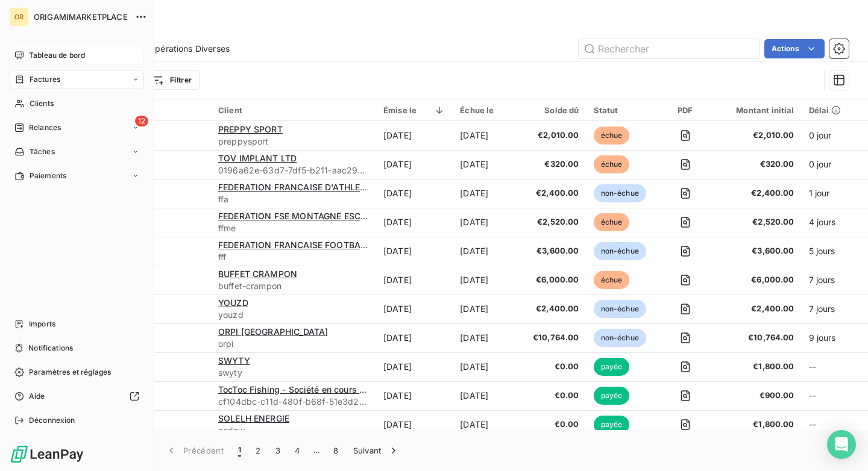 Image resolution: width=868 pixels, height=471 pixels. What do you see at coordinates (293, 315) in the screenshot?
I see `span: youzd` at bounding box center [293, 315].